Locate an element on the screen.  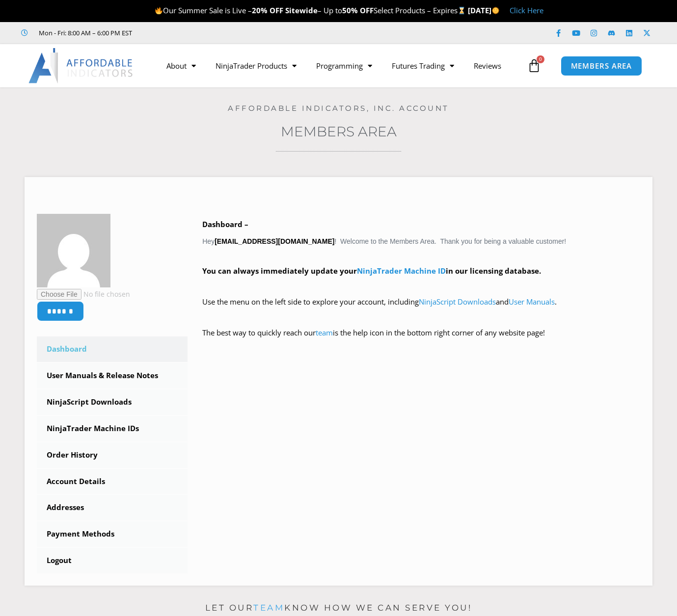
span: 0 is located at coordinates (540, 59).